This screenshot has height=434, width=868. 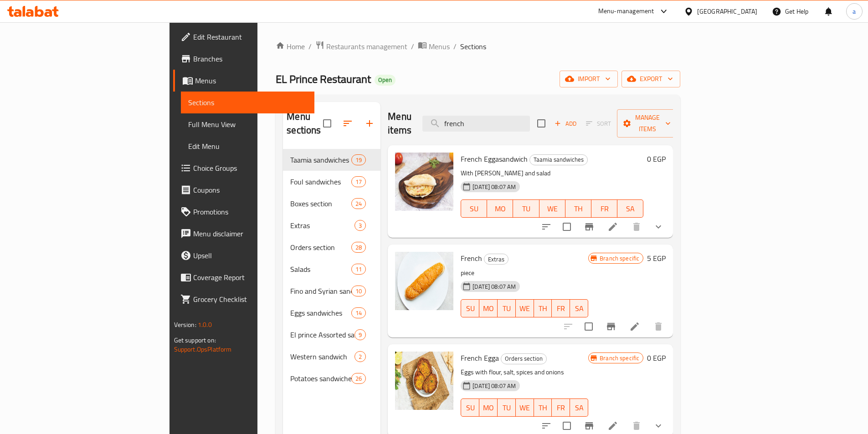 What do you see at coordinates (332, 160) in the screenshot?
I see `div: Taamia sandwiches19` at bounding box center [332, 160].